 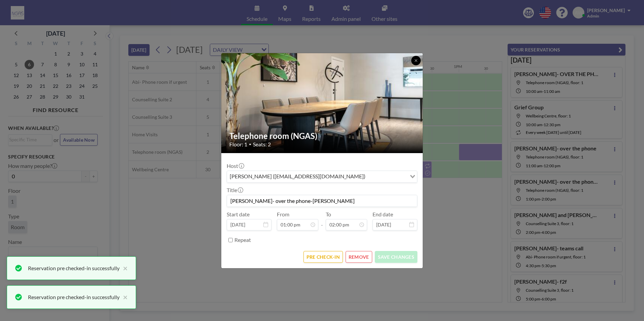 What do you see at coordinates (323, 257) in the screenshot?
I see `button: PRE CHECK-IN` at bounding box center [323, 257].